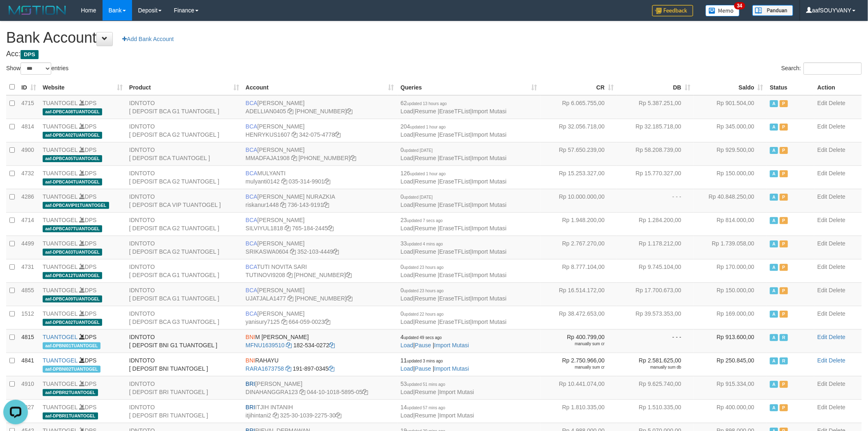  Describe the element at coordinates (578, 247) in the screenshot. I see `td: Rp 2.767.270,00` at that location.